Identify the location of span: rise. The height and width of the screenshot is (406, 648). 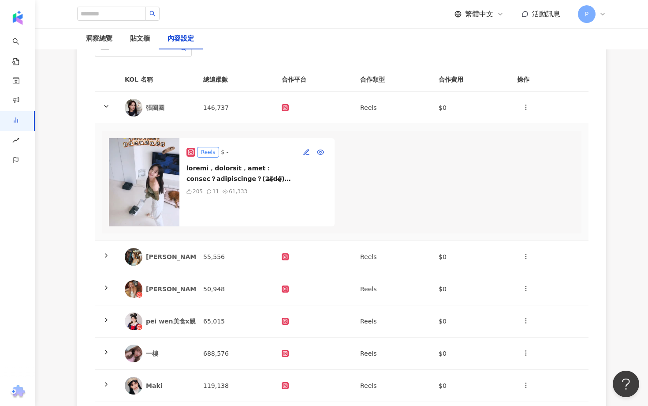
(16, 141).